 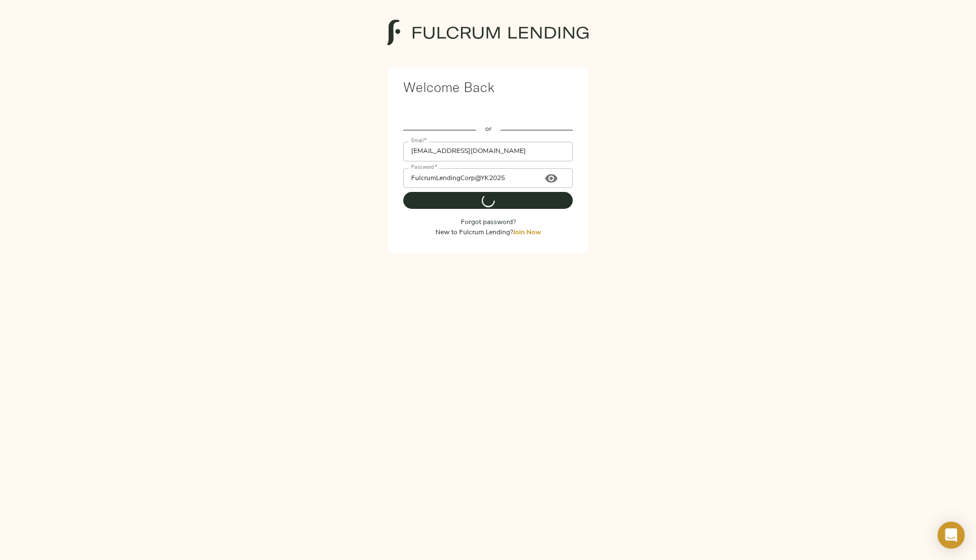 I want to click on img: logo, so click(x=488, y=32).